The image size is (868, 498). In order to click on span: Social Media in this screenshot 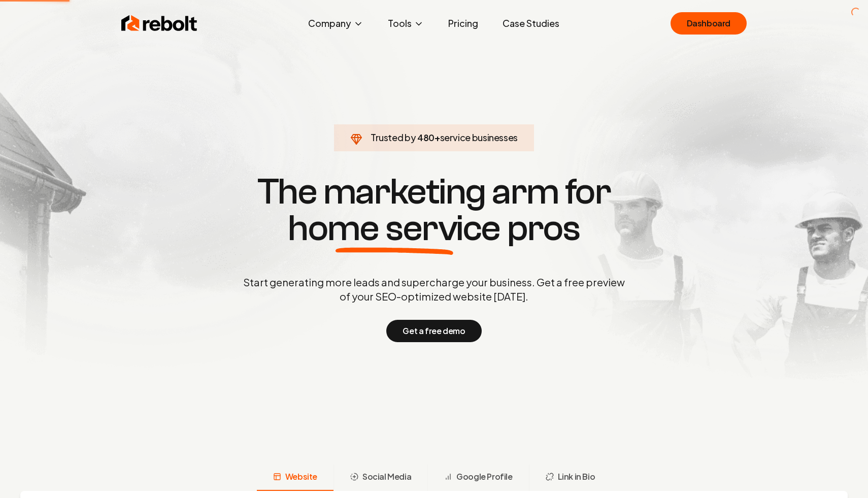, I will do `click(387, 476)`.